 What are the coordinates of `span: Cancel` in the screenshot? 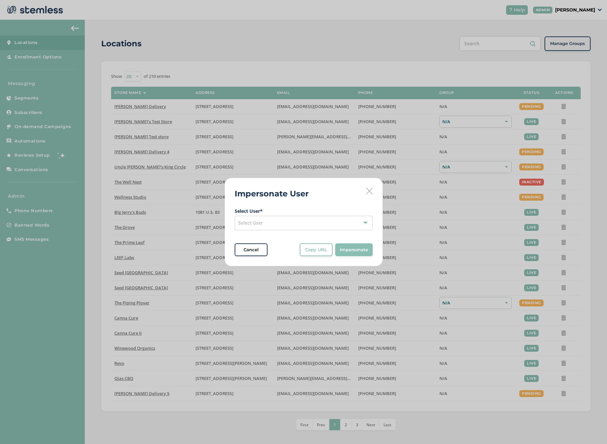 It's located at (251, 250).